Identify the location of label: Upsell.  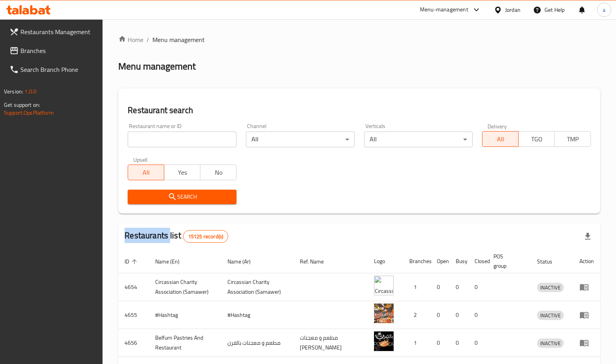
(140, 159).